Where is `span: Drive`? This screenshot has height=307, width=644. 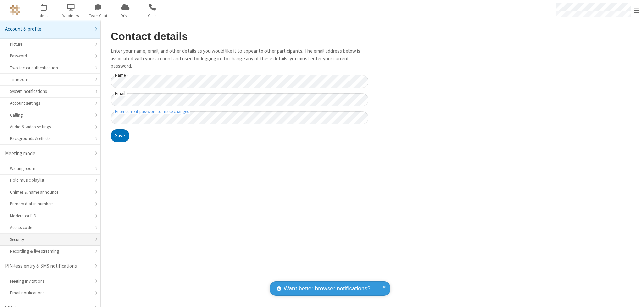
span: Drive is located at coordinates (125, 16).